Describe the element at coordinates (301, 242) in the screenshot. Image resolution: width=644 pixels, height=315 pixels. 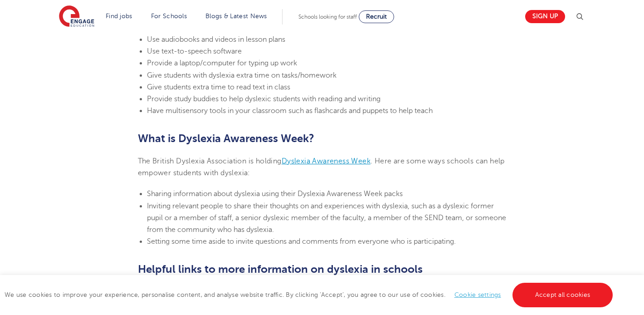
I see `span: Setting some time aside to invite questions and comments from everyone who is participating.` at that location.